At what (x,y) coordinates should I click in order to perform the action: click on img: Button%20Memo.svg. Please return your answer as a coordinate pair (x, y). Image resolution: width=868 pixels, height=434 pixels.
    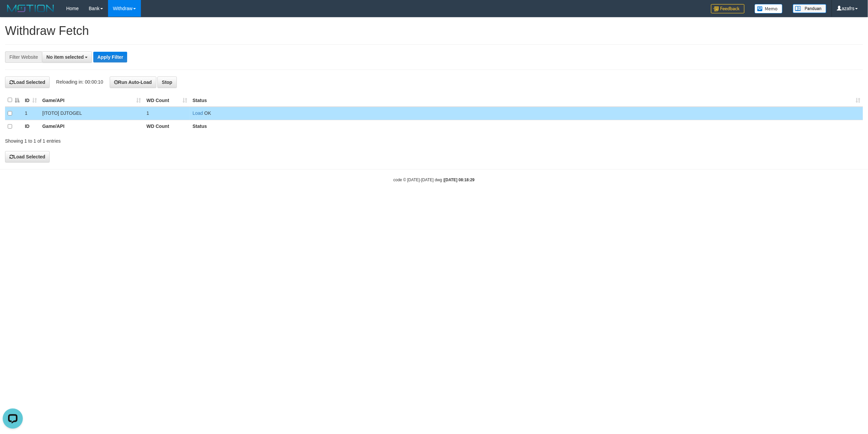
    Looking at the image, I should click on (769, 9).